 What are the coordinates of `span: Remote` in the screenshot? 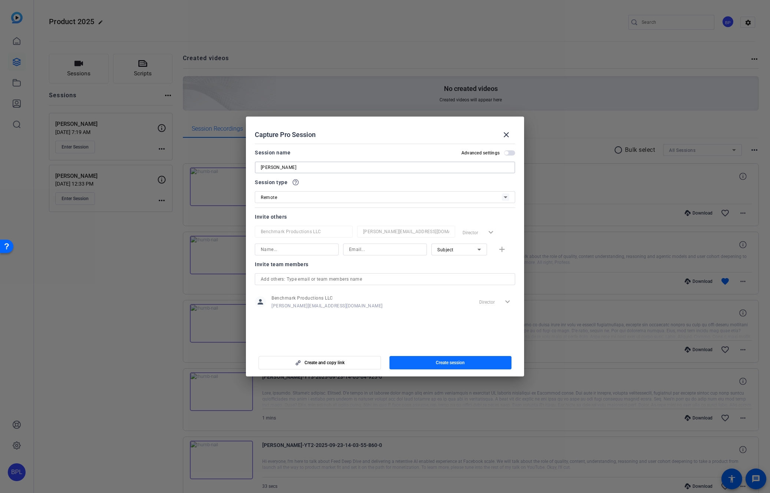 It's located at (269, 197).